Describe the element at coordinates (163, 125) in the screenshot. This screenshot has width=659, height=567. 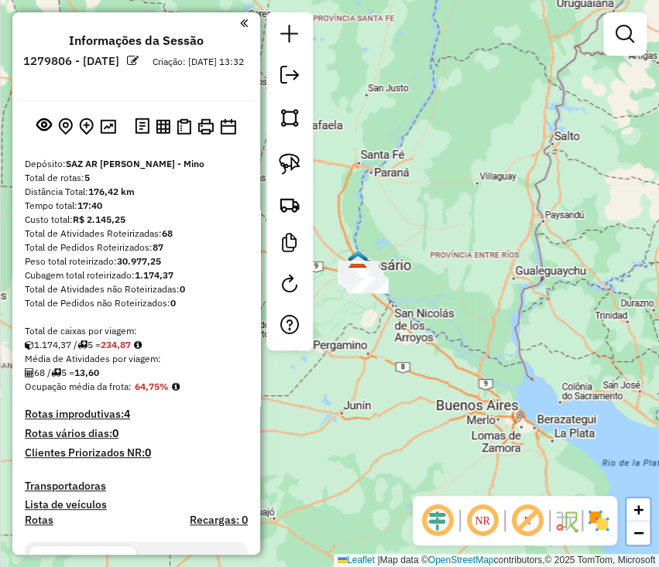
I see `button: Visualizar relatório de Roteirização` at that location.